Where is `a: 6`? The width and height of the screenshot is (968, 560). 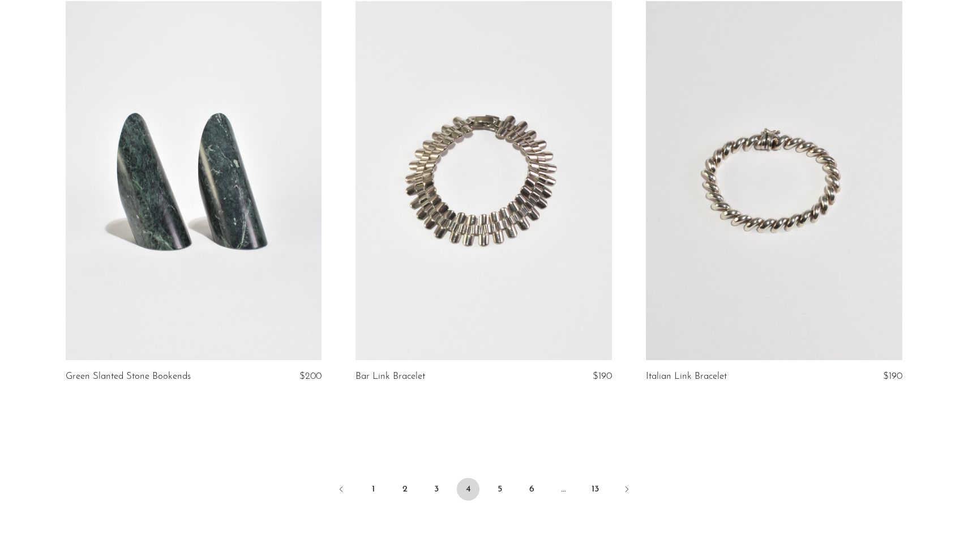 a: 6 is located at coordinates (531, 489).